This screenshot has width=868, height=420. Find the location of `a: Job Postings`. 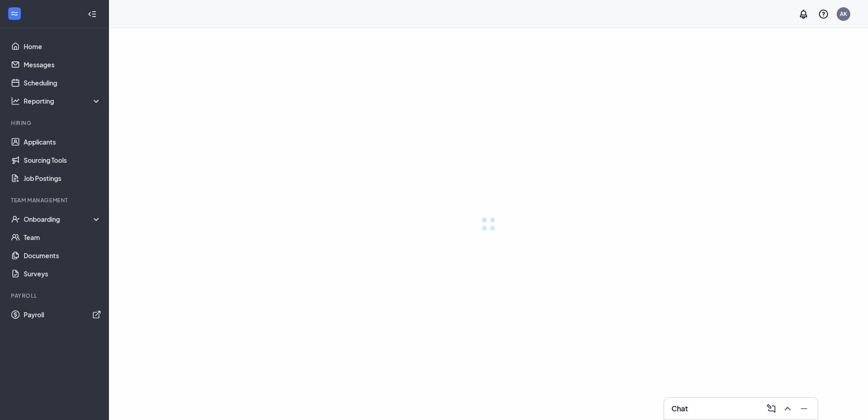

a: Job Postings is located at coordinates (62, 178).